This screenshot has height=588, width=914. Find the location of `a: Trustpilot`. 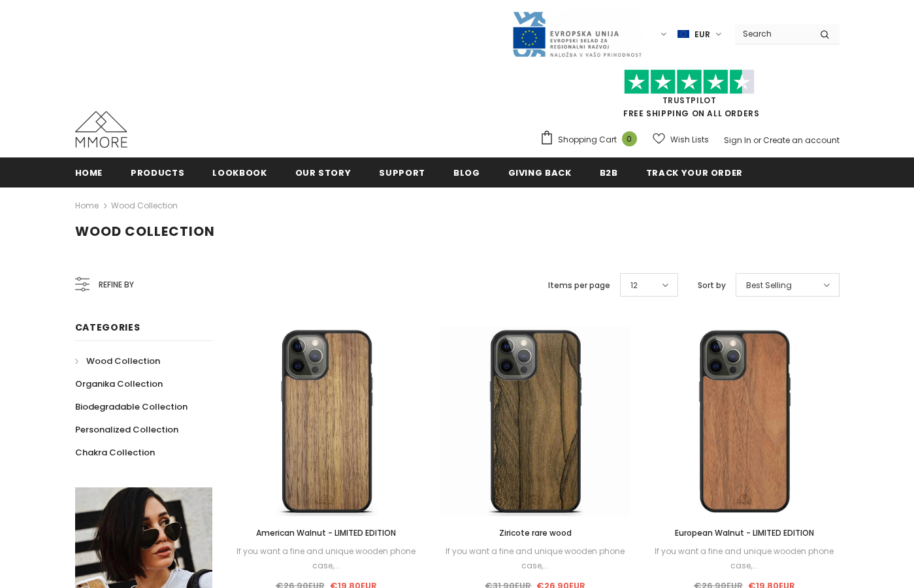

a: Trustpilot is located at coordinates (689, 100).